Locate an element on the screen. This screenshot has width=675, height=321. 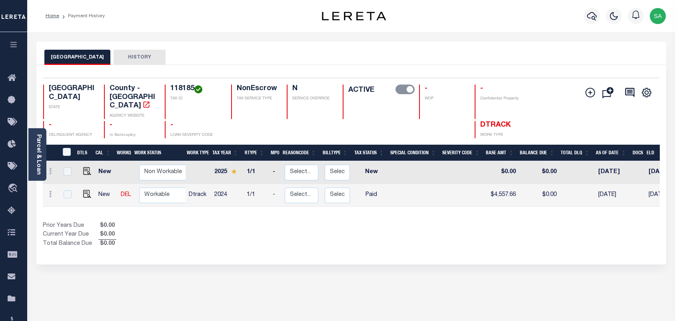
th: BillType: activate to sort column ascending is located at coordinates (335, 152).